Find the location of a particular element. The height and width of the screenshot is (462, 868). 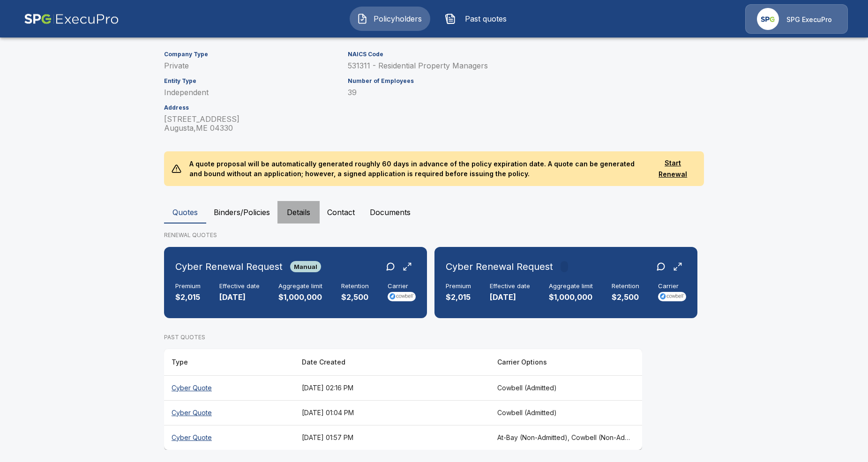

button: Contact is located at coordinates (341, 212).